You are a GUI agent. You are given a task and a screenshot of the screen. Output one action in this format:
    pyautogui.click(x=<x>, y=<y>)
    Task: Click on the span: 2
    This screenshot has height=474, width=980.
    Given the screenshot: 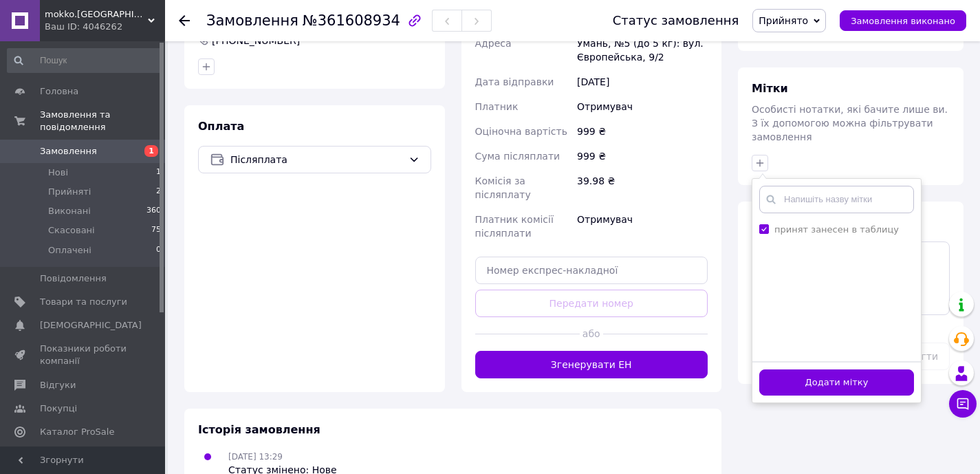 What is the action you would take?
    pyautogui.click(x=159, y=192)
    